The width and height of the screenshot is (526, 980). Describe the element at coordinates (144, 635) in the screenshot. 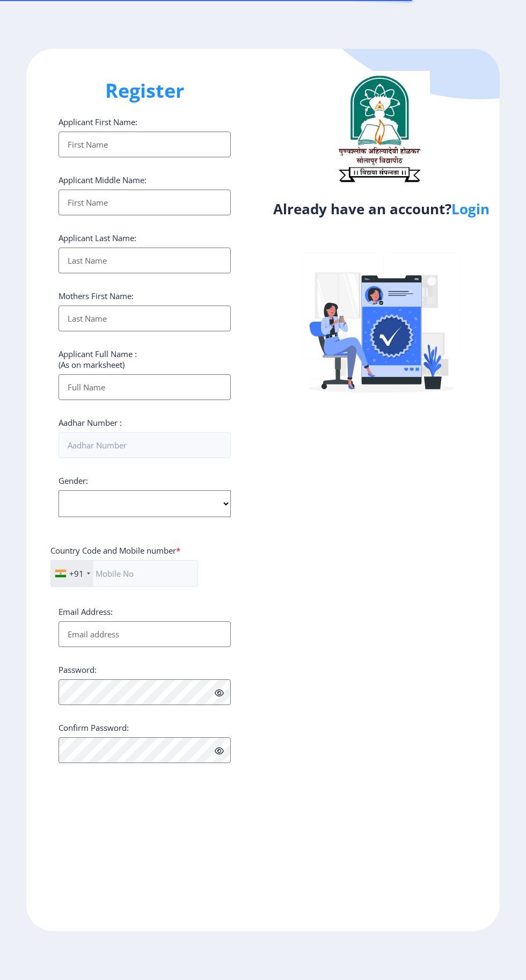

I see `input: Email address` at that location.